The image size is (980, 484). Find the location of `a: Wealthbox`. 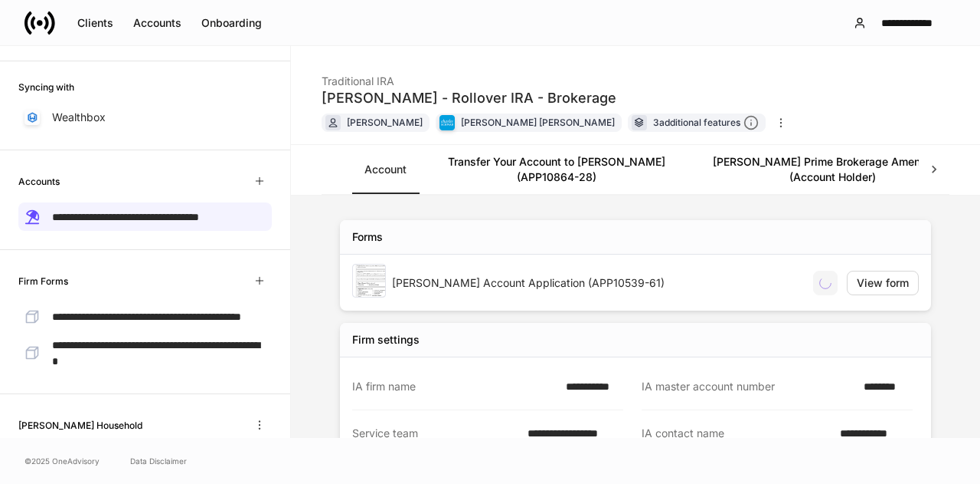

a: Wealthbox is located at coordinates (145, 117).